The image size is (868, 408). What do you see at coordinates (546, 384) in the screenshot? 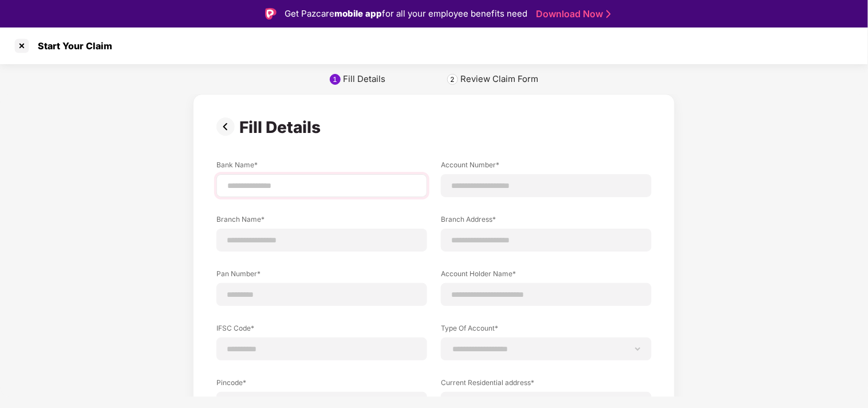
I see `label: Current Residential address*` at bounding box center [546, 384].